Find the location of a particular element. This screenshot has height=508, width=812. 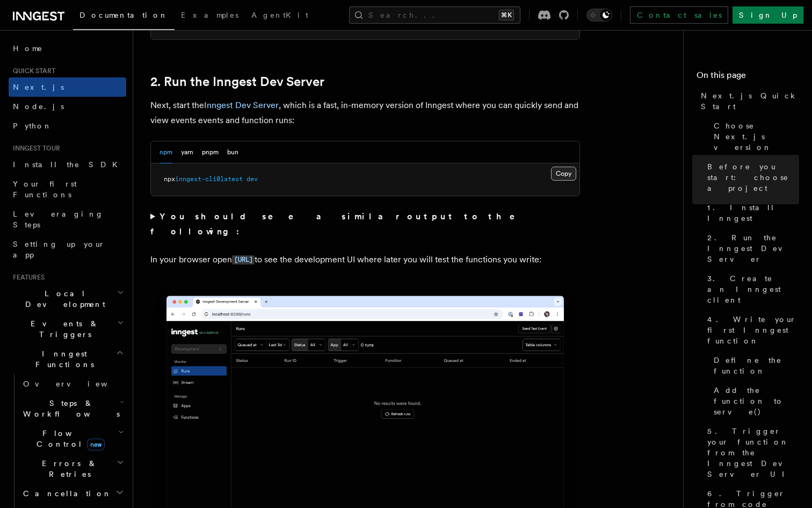

span: 1. Install Inngest is located at coordinates (753, 213).